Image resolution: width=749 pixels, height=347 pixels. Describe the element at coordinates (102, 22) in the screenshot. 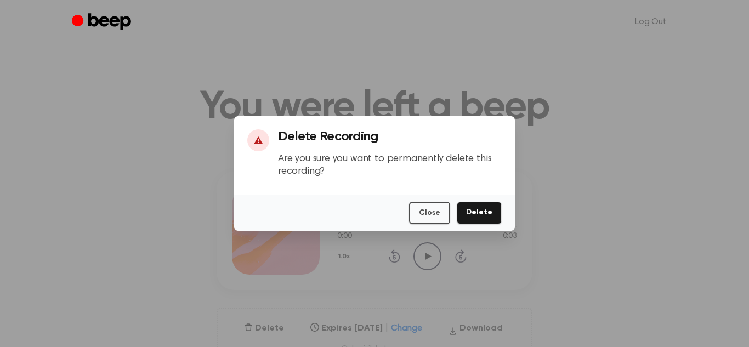

I see `a: Beep` at that location.